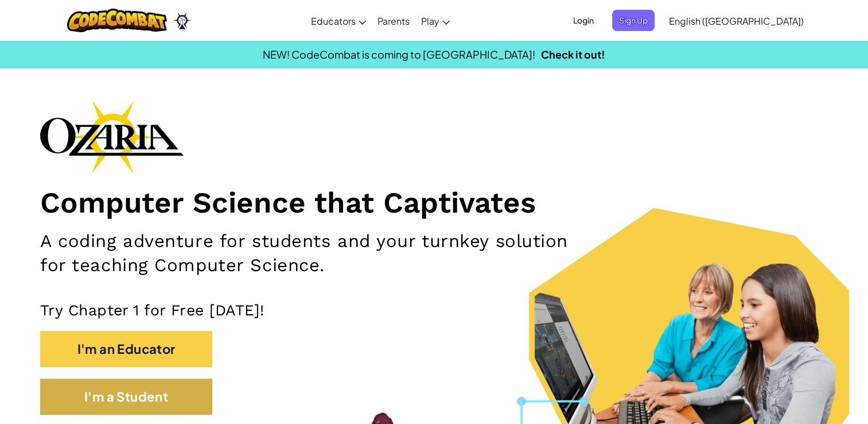  I want to click on a: CodeCombat logo, so click(117, 20).